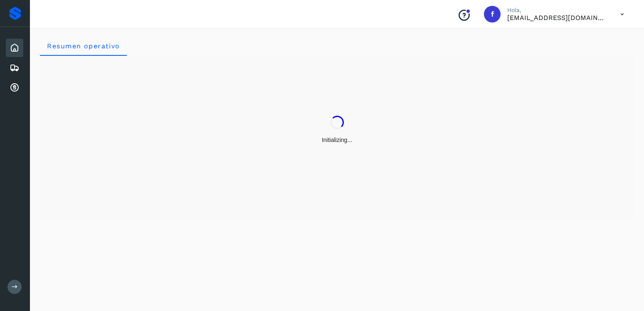 This screenshot has width=644, height=311. I want to click on span: Resumen operativo, so click(83, 46).